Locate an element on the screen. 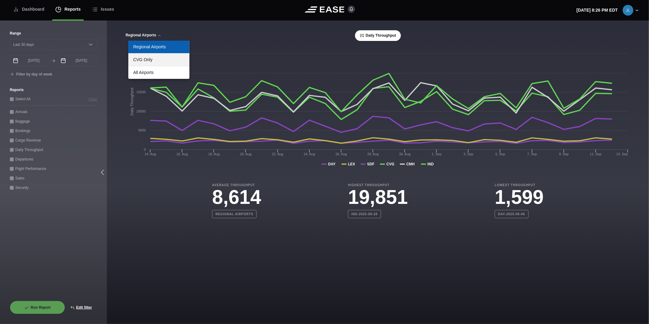 The image size is (649, 324). img: 53f407fb3ff95c172032ba983d01de88 is located at coordinates (627, 10).